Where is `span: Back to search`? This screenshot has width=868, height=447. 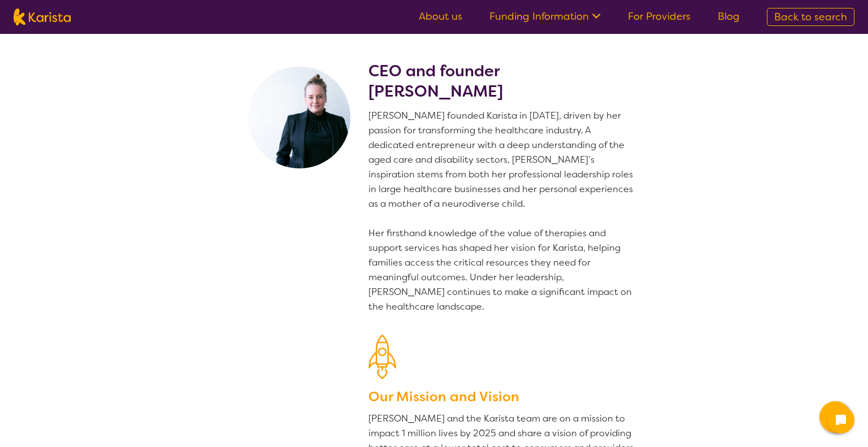
span: Back to search is located at coordinates (810, 17).